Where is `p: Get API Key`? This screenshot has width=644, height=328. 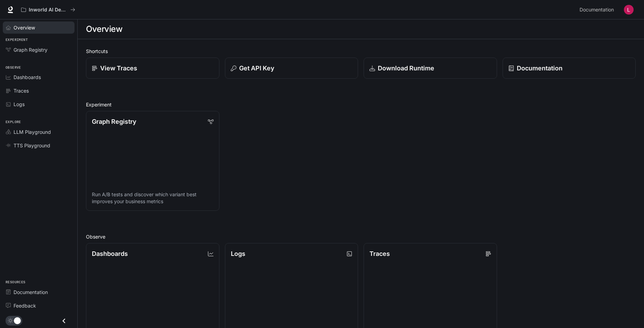
p: Get API Key is located at coordinates (257, 68).